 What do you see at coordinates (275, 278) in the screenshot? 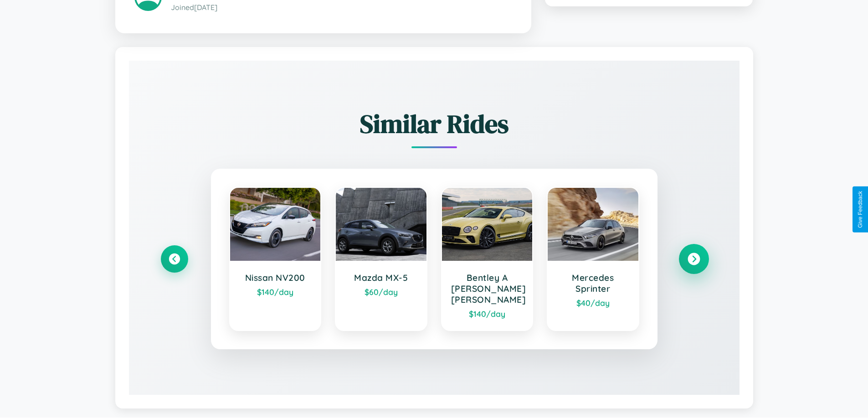
I see `h3: Nissan NV200` at bounding box center [275, 278].